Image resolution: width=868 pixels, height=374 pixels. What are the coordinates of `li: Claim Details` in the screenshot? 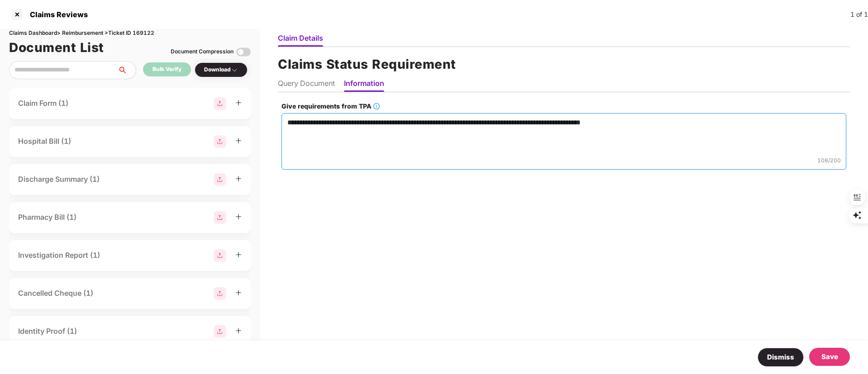 It's located at (301, 40).